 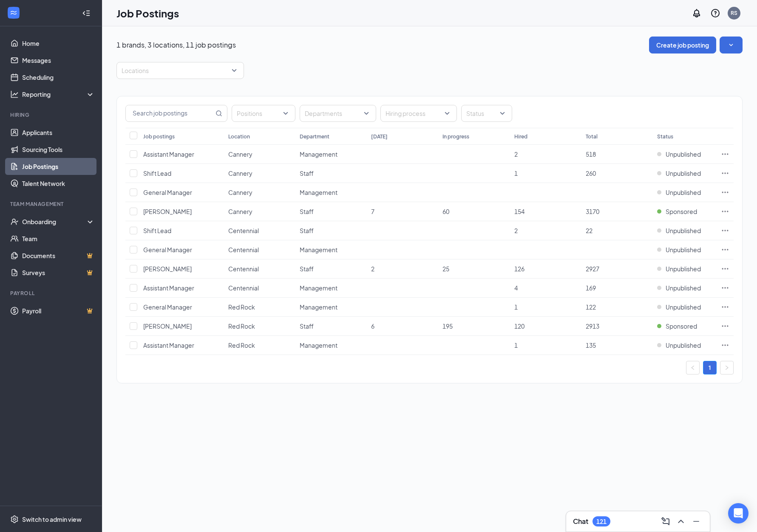 What do you see at coordinates (13, 13) in the screenshot?
I see `svg: WorkstreamLogo` at bounding box center [13, 13].